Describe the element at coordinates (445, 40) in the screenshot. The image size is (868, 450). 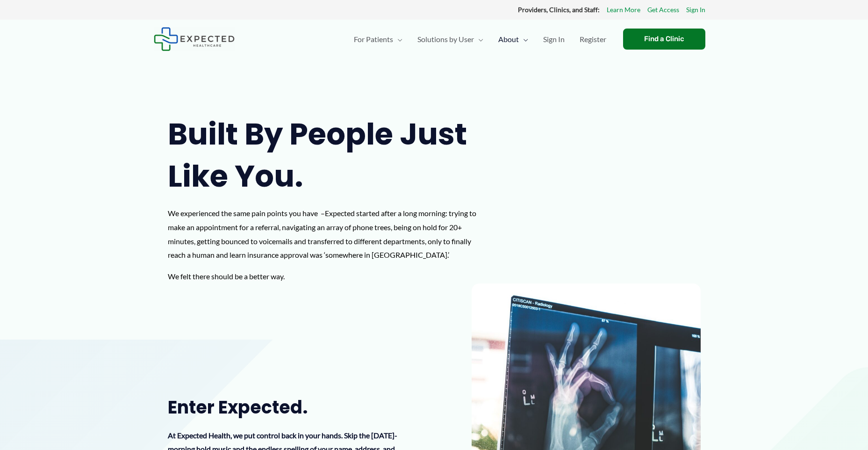
I see `span: Solutions by User` at that location.